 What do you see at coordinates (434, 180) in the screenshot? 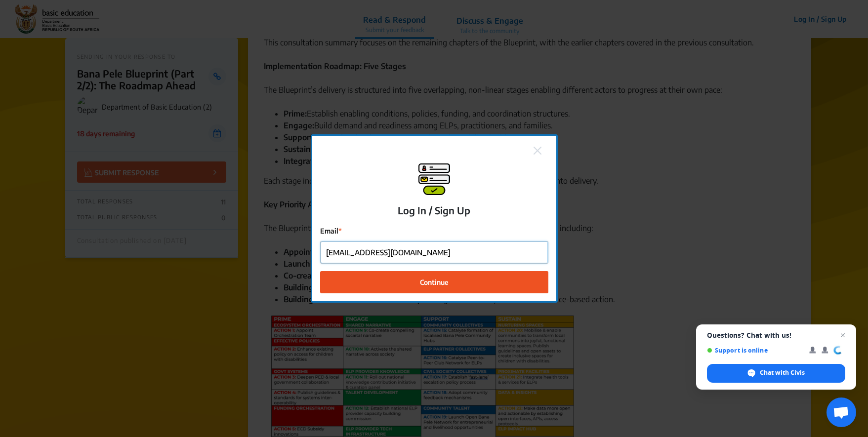
I see `img: signup-modal.png` at bounding box center [434, 180].